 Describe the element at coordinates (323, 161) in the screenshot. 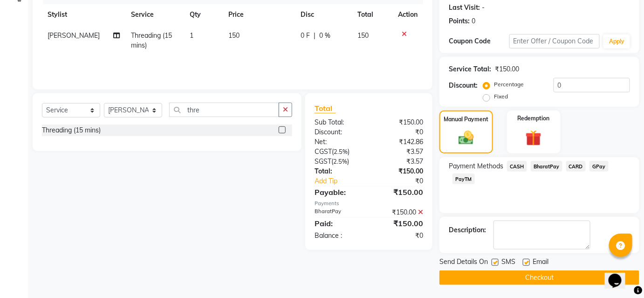

I see `span: SGST` at that location.